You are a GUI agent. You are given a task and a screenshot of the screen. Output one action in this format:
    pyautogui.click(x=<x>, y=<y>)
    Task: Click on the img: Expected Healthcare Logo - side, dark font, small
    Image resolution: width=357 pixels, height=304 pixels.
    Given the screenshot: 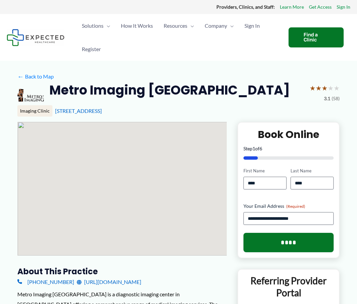 What is the action you would take?
    pyautogui.click(x=35, y=37)
    